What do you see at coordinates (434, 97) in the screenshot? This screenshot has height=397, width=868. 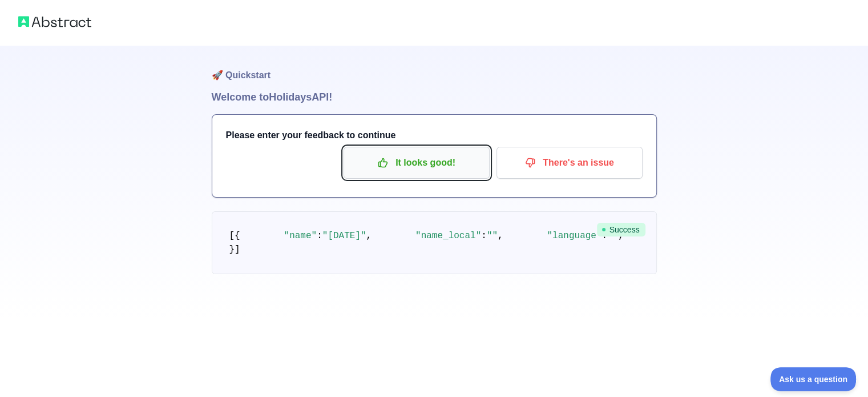 I see `h1: Welcome to Holidays API!` at bounding box center [434, 97].